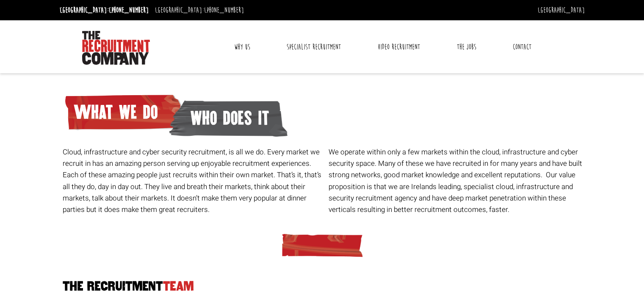 The image size is (644, 294). What do you see at coordinates (116, 48) in the screenshot?
I see `img: The Recruitment Company` at bounding box center [116, 48].